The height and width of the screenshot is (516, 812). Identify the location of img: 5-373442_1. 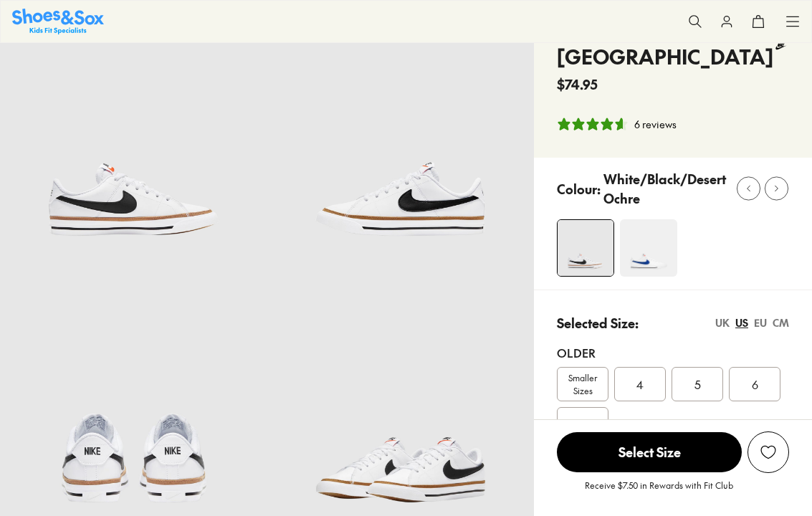
(401, 136).